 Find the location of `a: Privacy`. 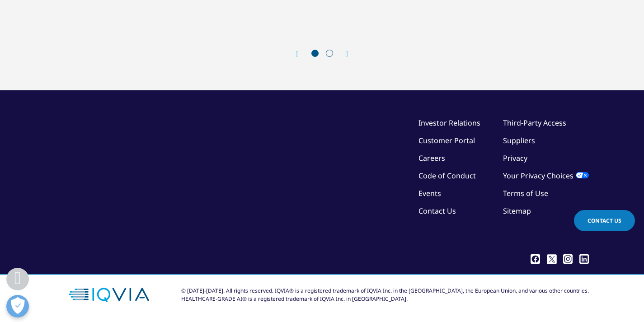

a: Privacy is located at coordinates (515, 158).